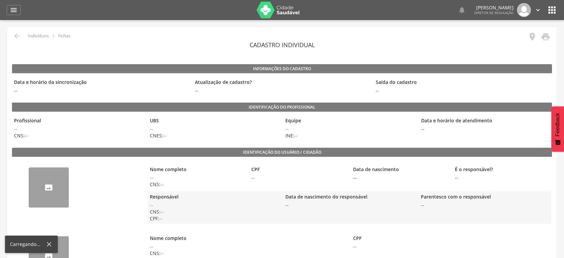  Describe the element at coordinates (282, 107) in the screenshot. I see `legend: Identificação do profissional` at that location.